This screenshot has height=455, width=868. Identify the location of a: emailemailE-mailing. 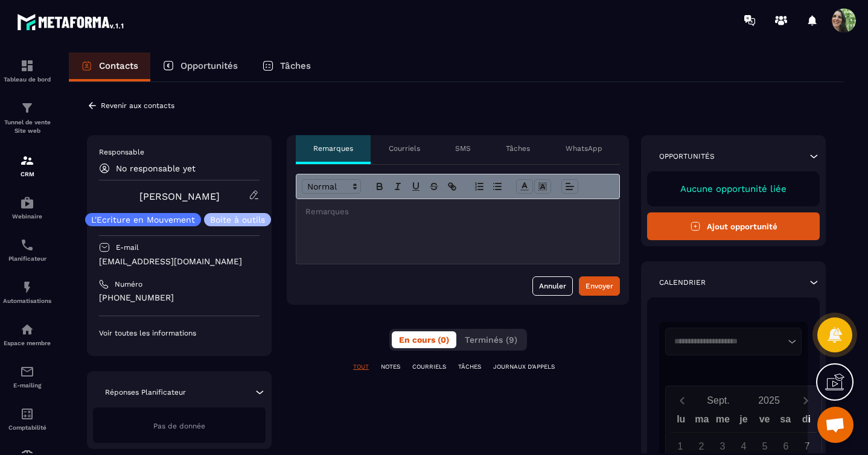
(27, 377).